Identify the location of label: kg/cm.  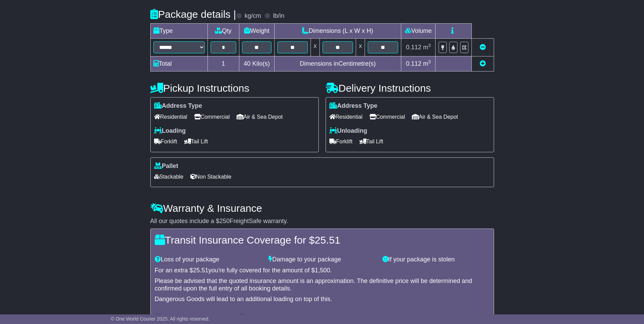
(253, 16).